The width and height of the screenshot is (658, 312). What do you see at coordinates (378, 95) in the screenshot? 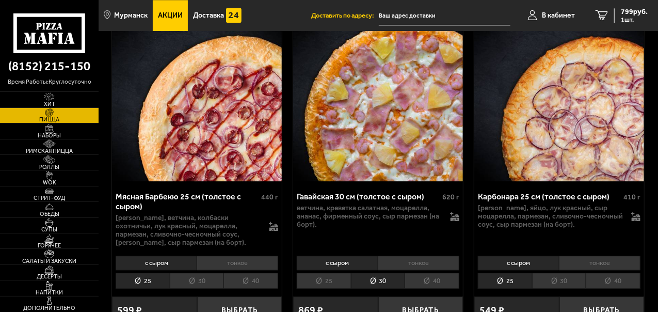
I see `a: Гавайская 30 см (толстое с сыром)` at bounding box center [378, 95].